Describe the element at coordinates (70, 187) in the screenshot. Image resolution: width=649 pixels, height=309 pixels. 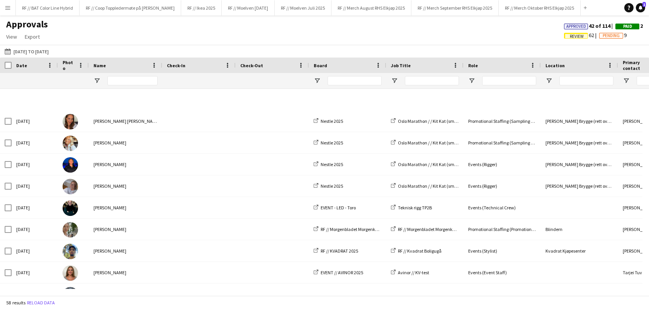
I see `img: Tina Raugstad` at that location.